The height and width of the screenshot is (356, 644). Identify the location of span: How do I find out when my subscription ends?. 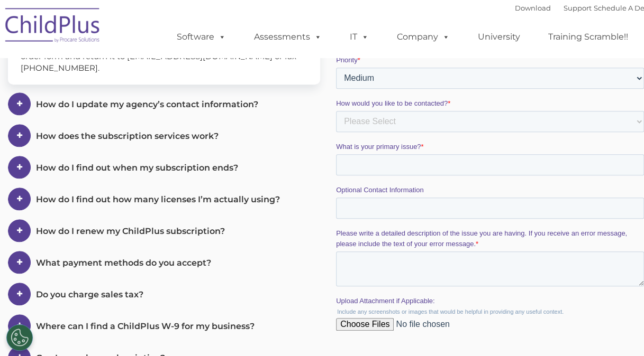
(137, 167).